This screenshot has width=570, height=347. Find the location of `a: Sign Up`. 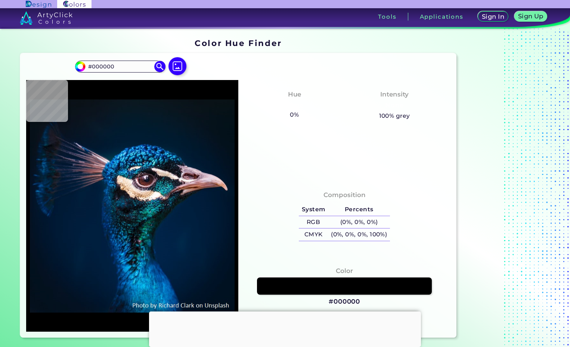

a: Sign Up is located at coordinates (530, 16).